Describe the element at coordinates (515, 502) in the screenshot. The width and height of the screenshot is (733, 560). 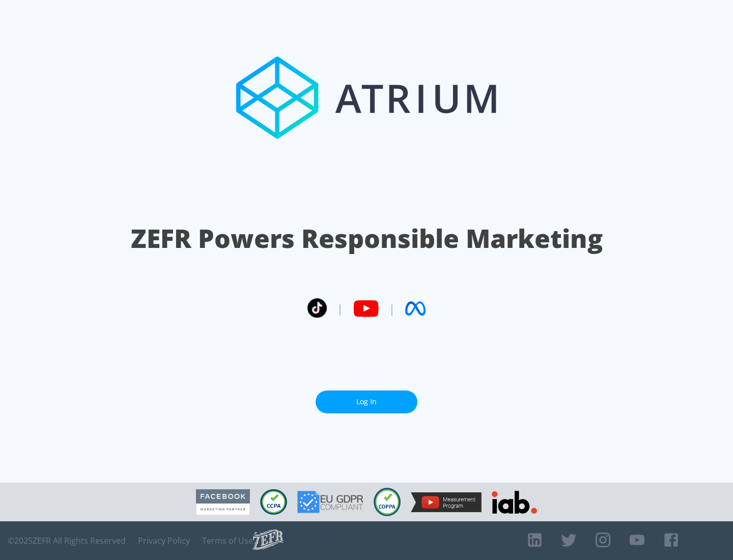
I see `img: IAB` at that location.